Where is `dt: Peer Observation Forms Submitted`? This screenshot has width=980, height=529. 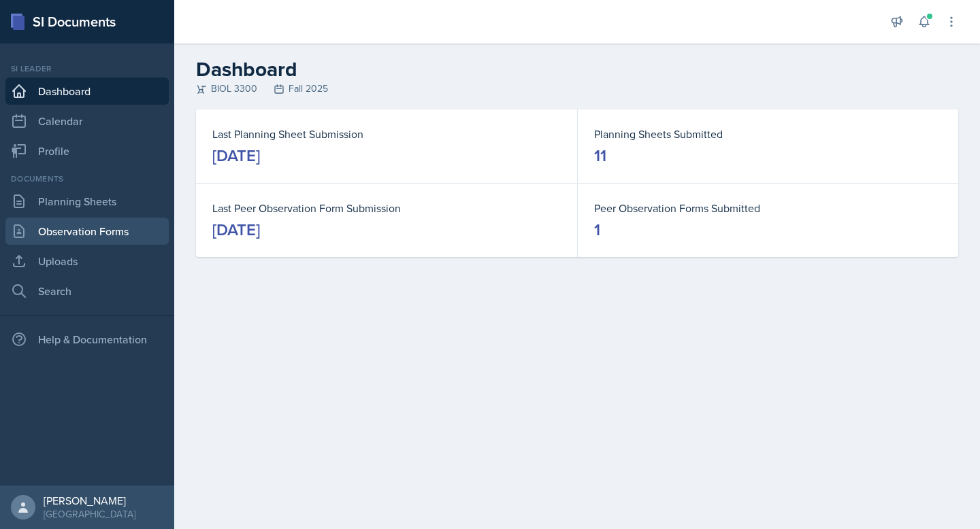
dt: Peer Observation Forms Submitted is located at coordinates (768, 208).